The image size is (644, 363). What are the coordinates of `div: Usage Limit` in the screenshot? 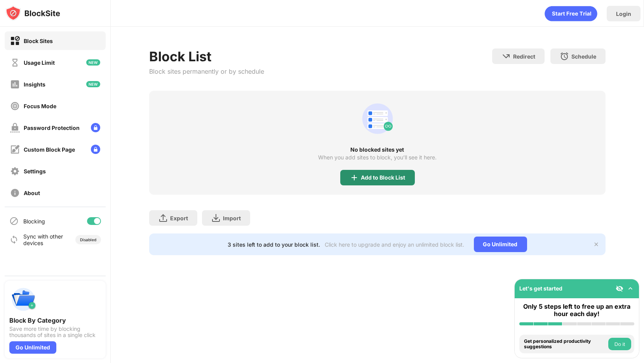 It's located at (40, 63).